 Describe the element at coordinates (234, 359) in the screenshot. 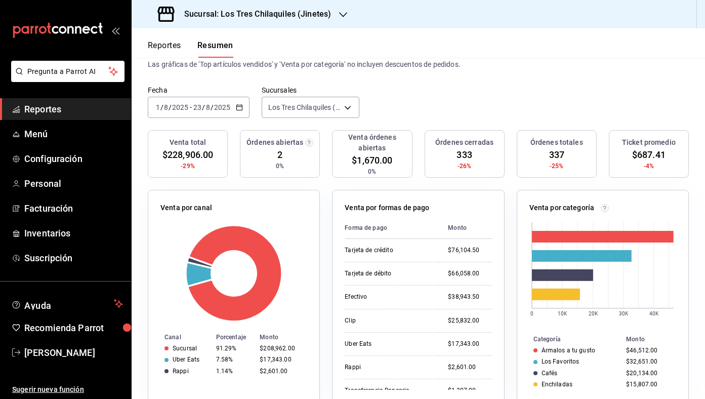

I see `div: 7.58%` at that location.